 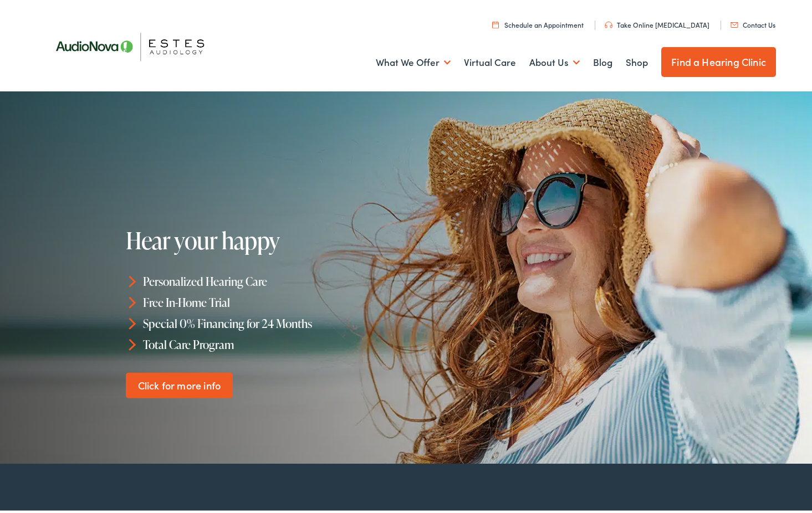 What do you see at coordinates (538, 21) in the screenshot?
I see `a: Schedule an Appointment` at bounding box center [538, 21].